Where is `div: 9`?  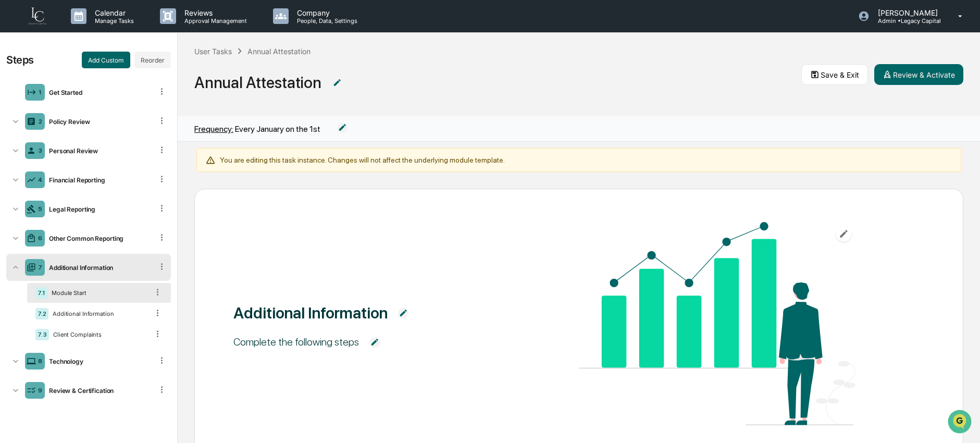 div: 9 is located at coordinates (40, 390).